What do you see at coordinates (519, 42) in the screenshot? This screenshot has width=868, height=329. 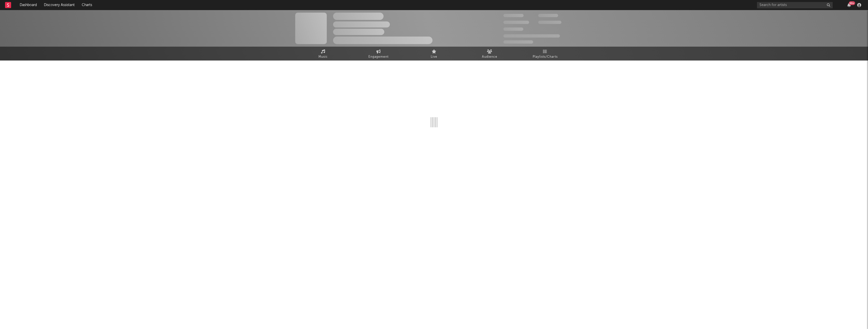 I see `span: Jump Score: 85.0` at bounding box center [519, 42].